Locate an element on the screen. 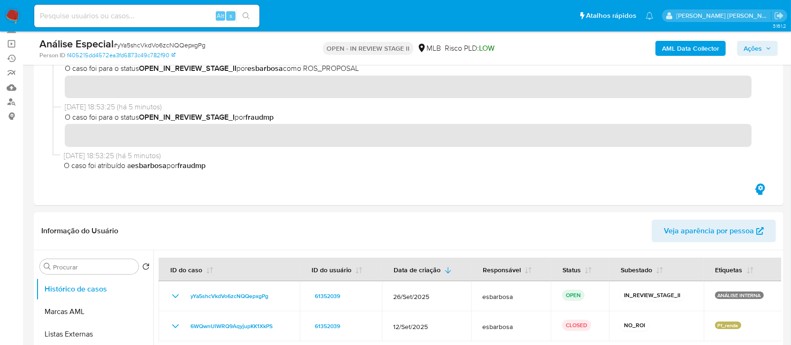 This screenshot has height=345, width=791. button: Ações is located at coordinates (758, 48).